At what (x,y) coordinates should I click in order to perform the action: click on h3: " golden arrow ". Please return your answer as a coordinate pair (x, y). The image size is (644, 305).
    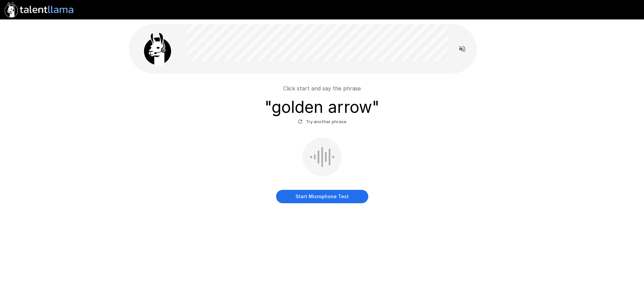
    Looking at the image, I should click on (322, 107).